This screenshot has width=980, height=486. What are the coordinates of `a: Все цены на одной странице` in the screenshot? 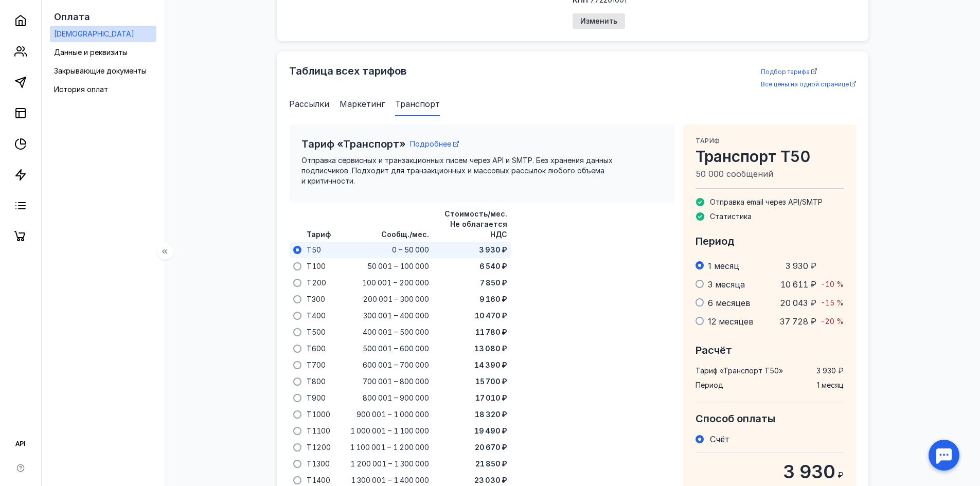 It's located at (808, 85).